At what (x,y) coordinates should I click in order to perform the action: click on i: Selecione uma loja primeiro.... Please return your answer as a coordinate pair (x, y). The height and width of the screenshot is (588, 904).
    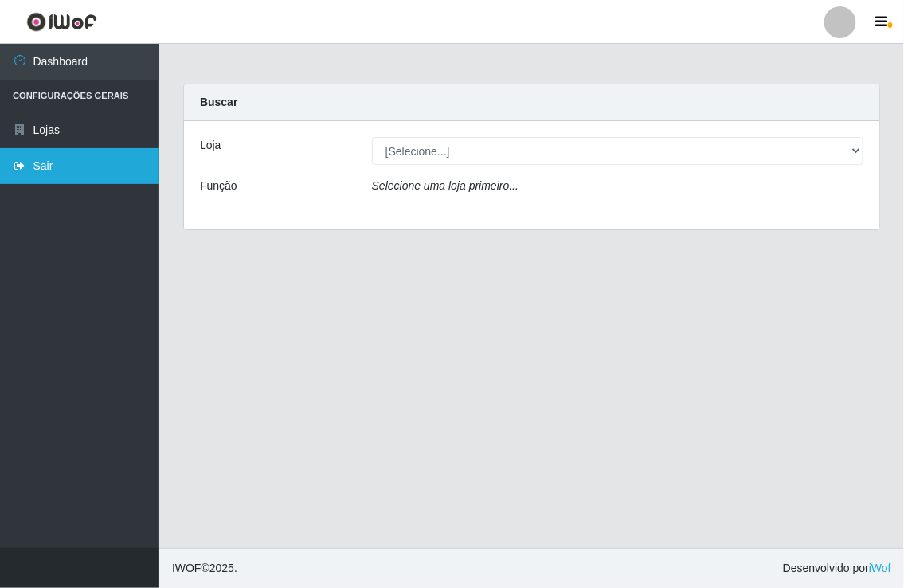
    Looking at the image, I should click on (445, 186).